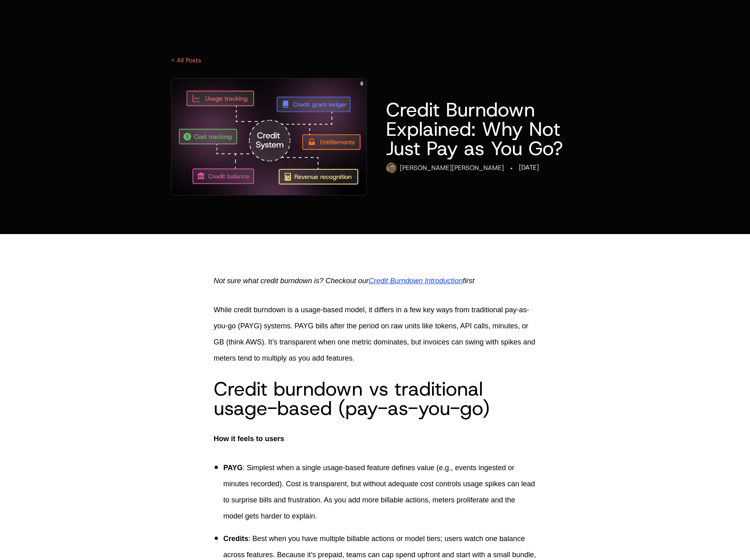 Image resolution: width=750 pixels, height=560 pixels. What do you see at coordinates (236, 539) in the screenshot?
I see `span: Credits` at bounding box center [236, 539].